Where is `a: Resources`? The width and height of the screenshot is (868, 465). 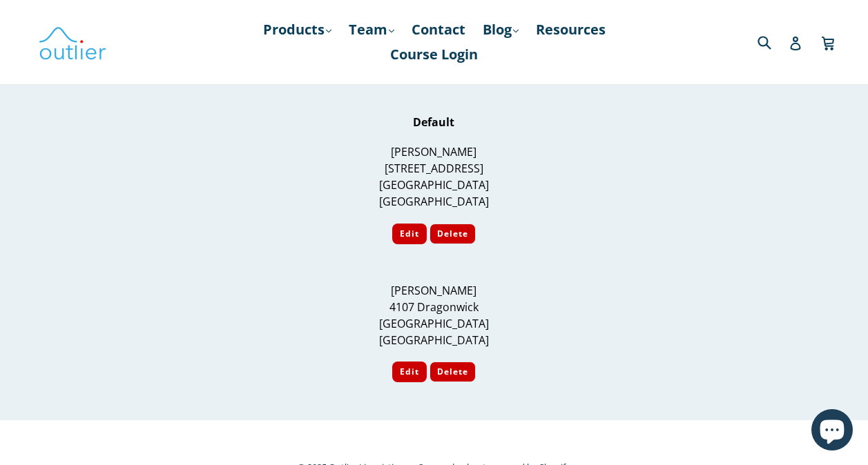
a: Resources is located at coordinates (570, 30).